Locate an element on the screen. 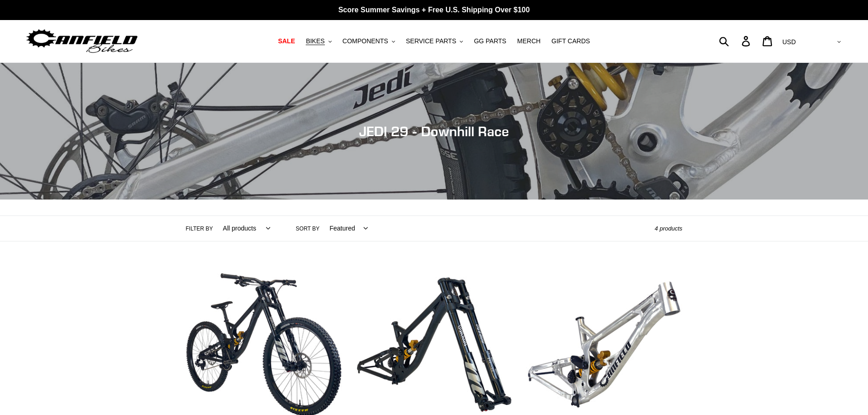 Image resolution: width=868 pixels, height=415 pixels. input: Search is located at coordinates (736, 41).